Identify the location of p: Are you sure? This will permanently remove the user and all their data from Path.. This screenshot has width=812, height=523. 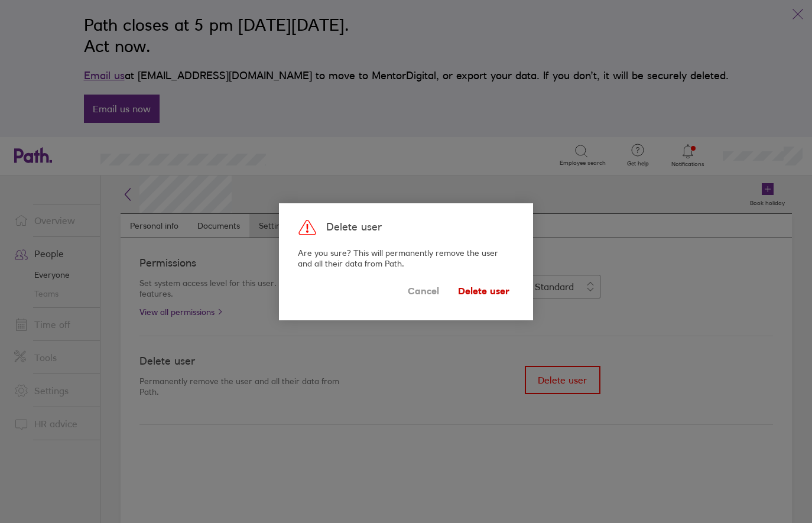
(406, 258).